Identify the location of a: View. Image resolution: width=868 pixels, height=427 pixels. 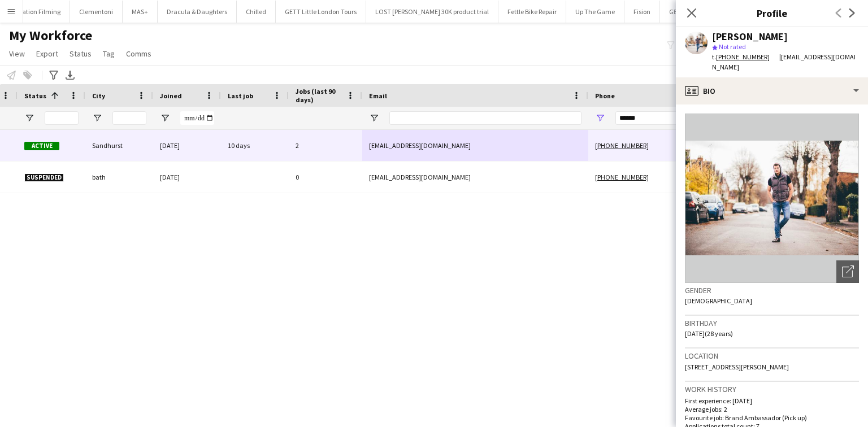
(17, 53).